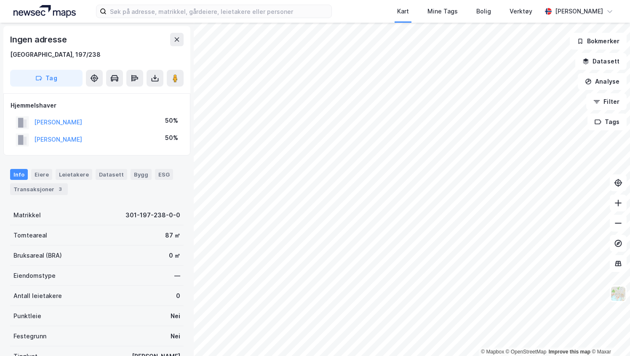 The image size is (630, 356). I want to click on a: Improve this map, so click(569, 352).